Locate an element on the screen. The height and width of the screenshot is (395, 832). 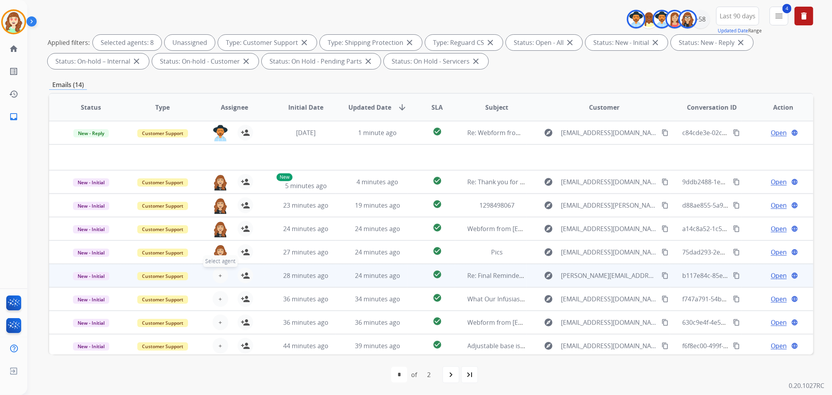
span: Last 90 days is located at coordinates (737, 16).